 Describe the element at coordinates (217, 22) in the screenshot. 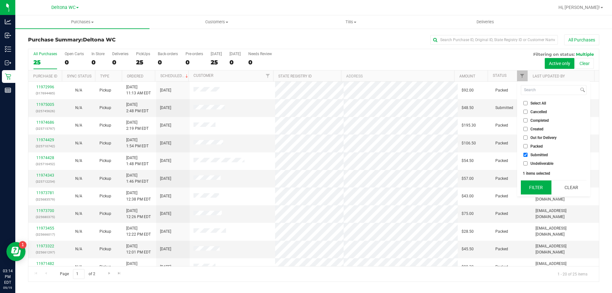

I see `a: Customers` at that location.